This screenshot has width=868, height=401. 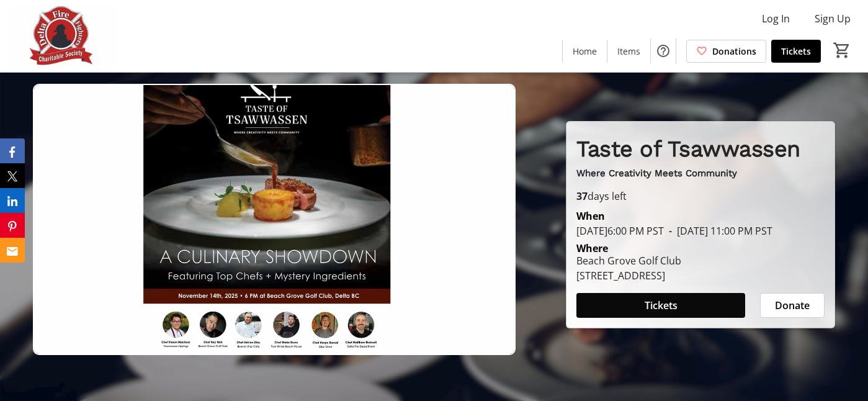 I want to click on button: Help, so click(x=663, y=51).